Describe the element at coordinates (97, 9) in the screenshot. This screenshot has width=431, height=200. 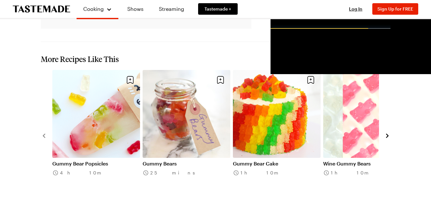
I see `button: Cooking` at that location.